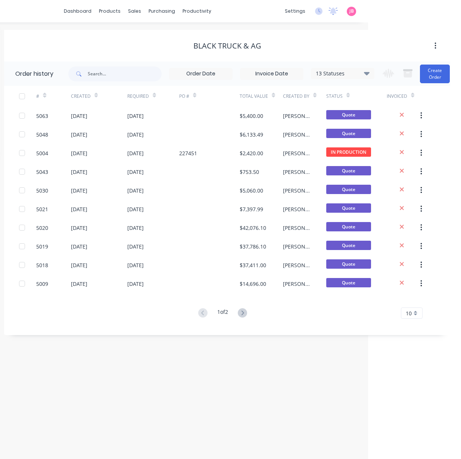 The width and height of the screenshot is (461, 459). Describe the element at coordinates (161, 11) in the screenshot. I see `div: purchasing` at that location.